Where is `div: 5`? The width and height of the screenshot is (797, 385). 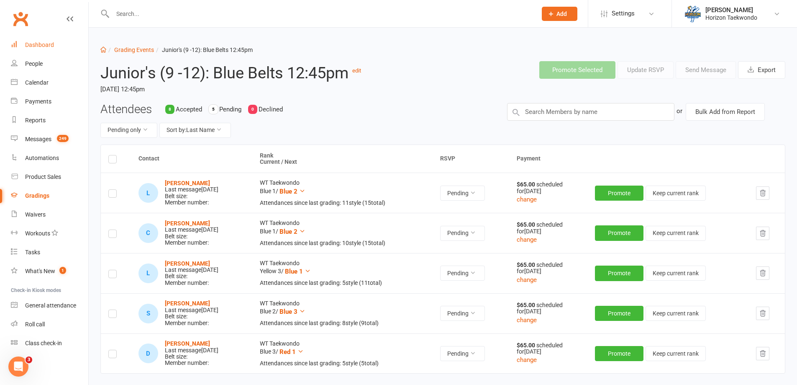
div: 5 is located at coordinates (213, 109).